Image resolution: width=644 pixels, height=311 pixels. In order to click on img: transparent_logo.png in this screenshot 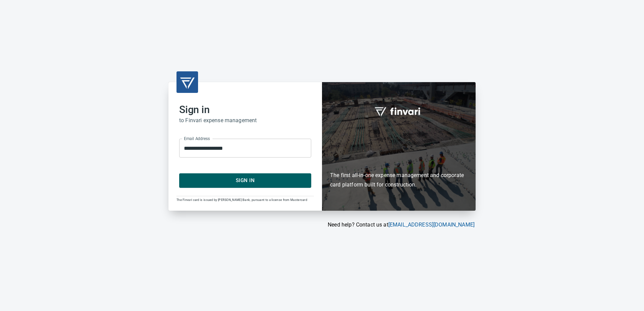, I will do `click(187, 82)`.